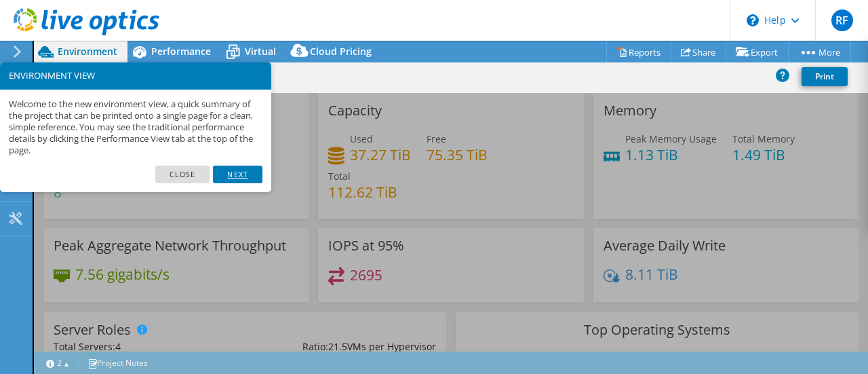 The height and width of the screenshot is (374, 868). I want to click on svg: \n, so click(752, 20).